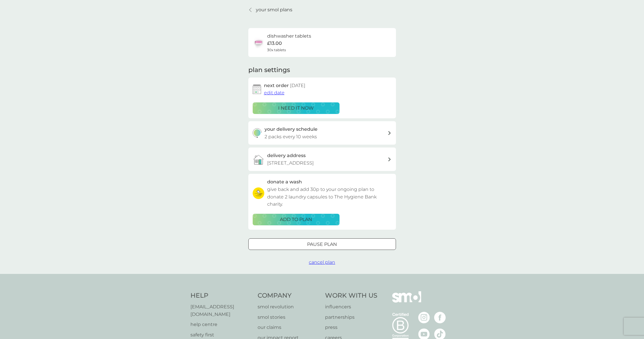 The image size is (644, 339). I want to click on img: visit the smol Facebook page, so click(440, 318).